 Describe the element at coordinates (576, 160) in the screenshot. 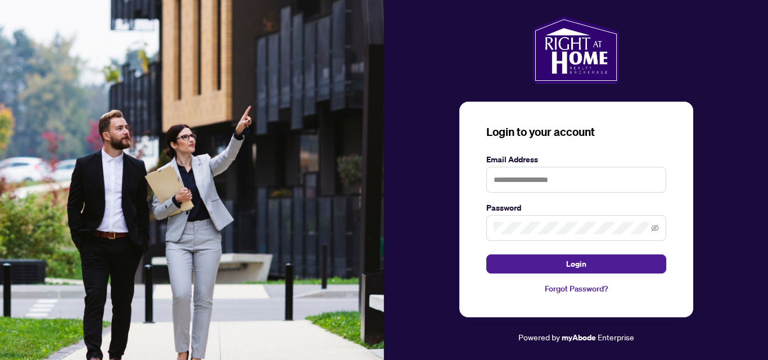

I see `label: Email Address` at that location.